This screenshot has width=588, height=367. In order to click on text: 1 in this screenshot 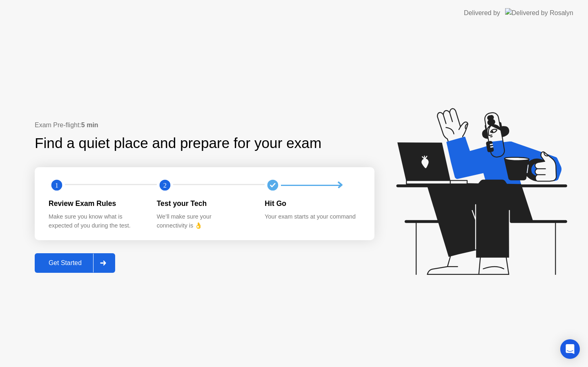, I will do `click(57, 185)`.